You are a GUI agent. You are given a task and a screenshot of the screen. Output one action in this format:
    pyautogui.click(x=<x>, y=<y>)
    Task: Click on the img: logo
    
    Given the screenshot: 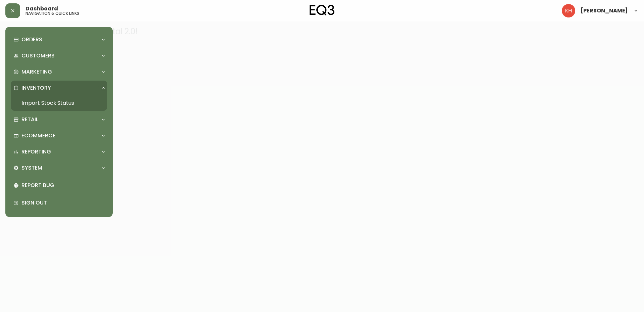 What is the action you would take?
    pyautogui.click(x=322, y=10)
    